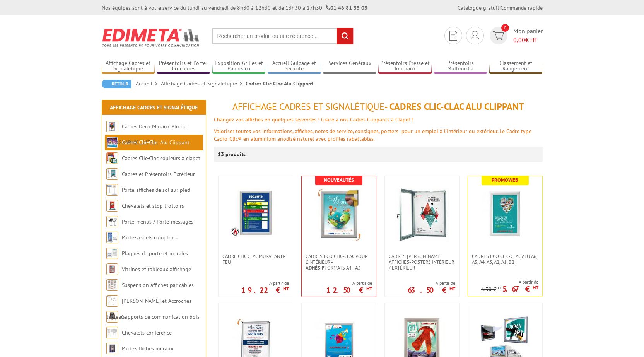 This screenshot has height=357, width=644. What do you see at coordinates (112, 348) in the screenshot?
I see `img: Porte-affiches muraux` at bounding box center [112, 348].